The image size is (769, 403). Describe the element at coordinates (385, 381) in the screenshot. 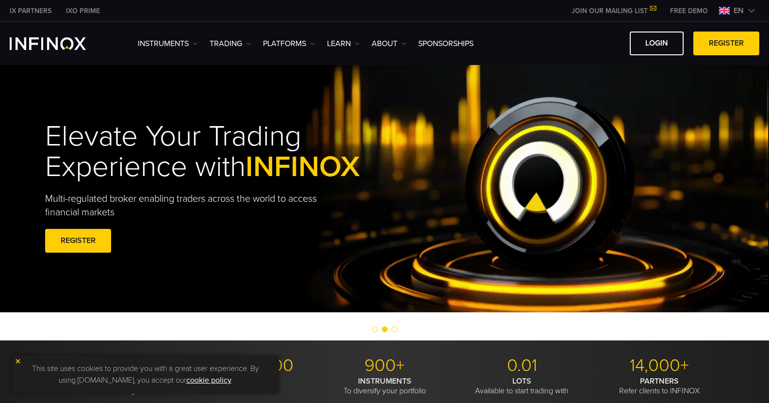

I see `strong: INSTRUMENTS` at that location.